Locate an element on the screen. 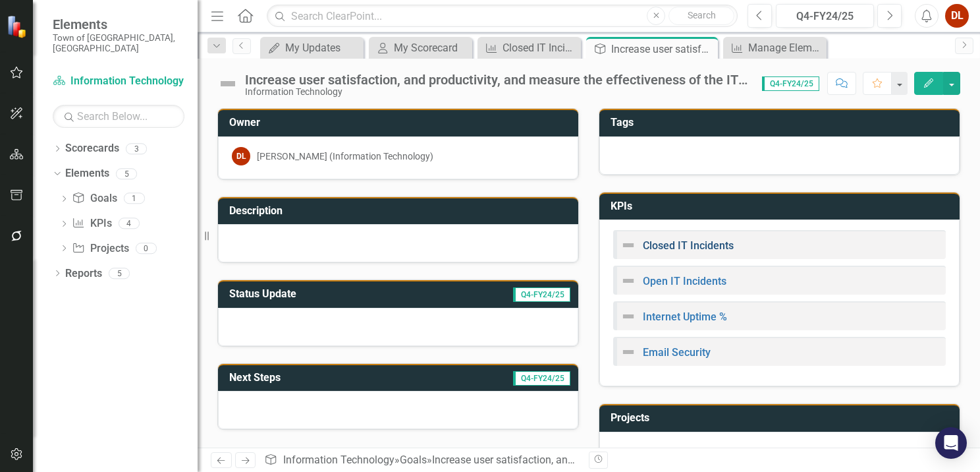  a: Internet Uptime % is located at coordinates (685, 316).